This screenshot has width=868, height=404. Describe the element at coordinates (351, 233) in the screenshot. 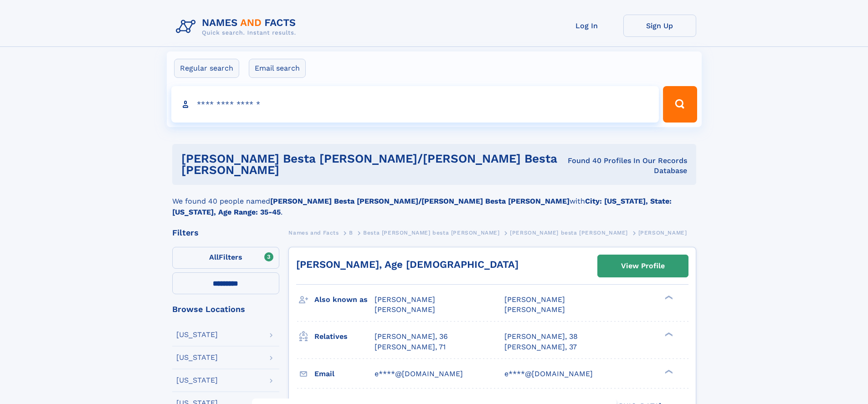

I see `span: B` at that location.